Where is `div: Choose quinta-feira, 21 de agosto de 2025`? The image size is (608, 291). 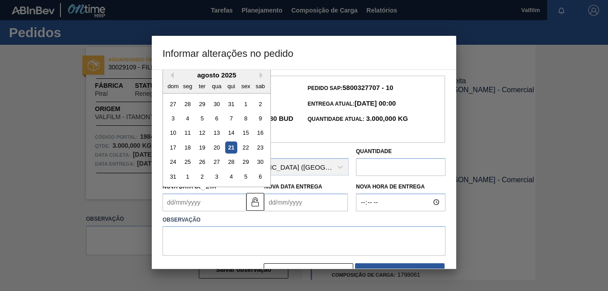 div: Choose quinta-feira, 21 de agosto de 2025 is located at coordinates (231, 147).